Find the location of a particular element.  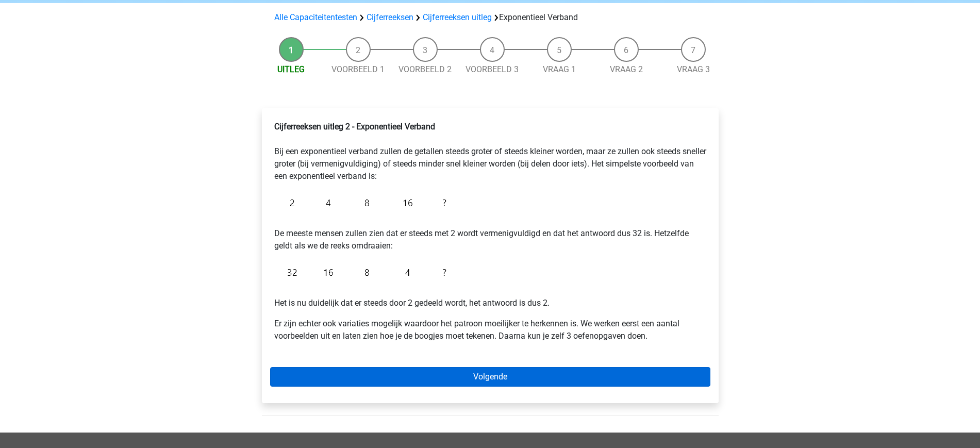

b: Cijferreeksen uitleg 2 - Exponentieel Verband is located at coordinates (355, 127).